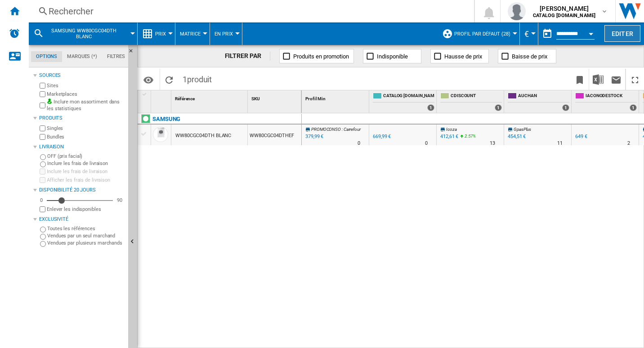 Image resolution: width=644 pixels, height=348 pixels. Describe the element at coordinates (476, 96) in the screenshot. I see `span: CDISCOUNT` at that location.